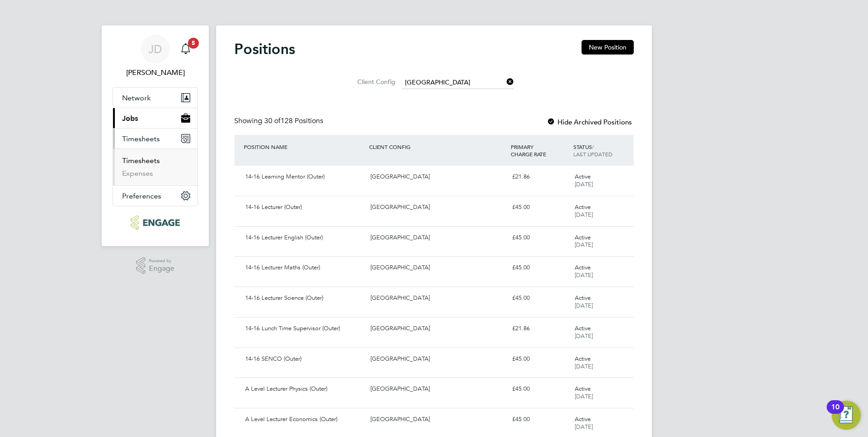 The image size is (868, 437). Describe the element at coordinates (186, 49) in the screenshot. I see `a: 5` at that location.